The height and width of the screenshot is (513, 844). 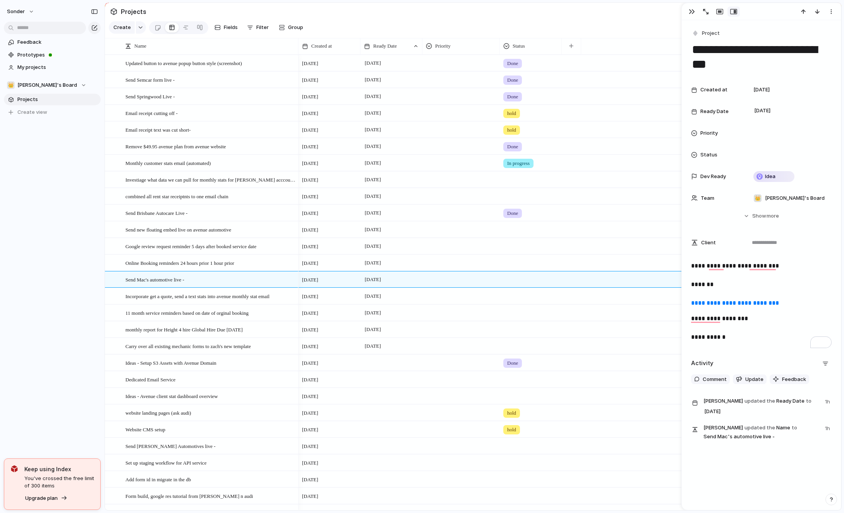 I want to click on span: more, so click(x=773, y=216).